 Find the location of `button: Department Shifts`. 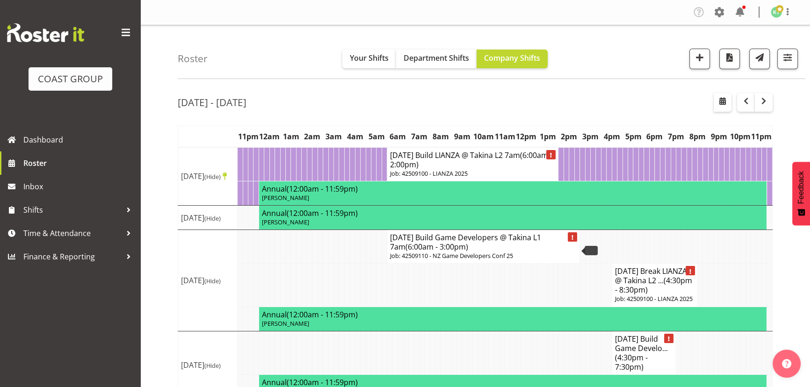

button: Department Shifts is located at coordinates (436, 59).